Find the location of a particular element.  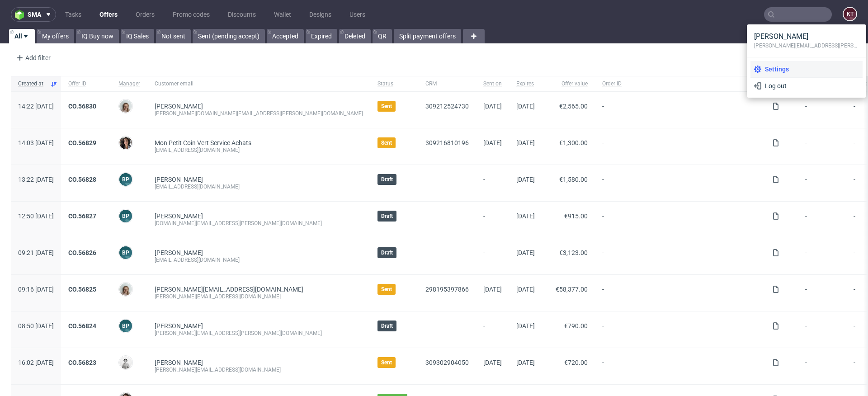

a: CO.56828 is located at coordinates (82, 179).